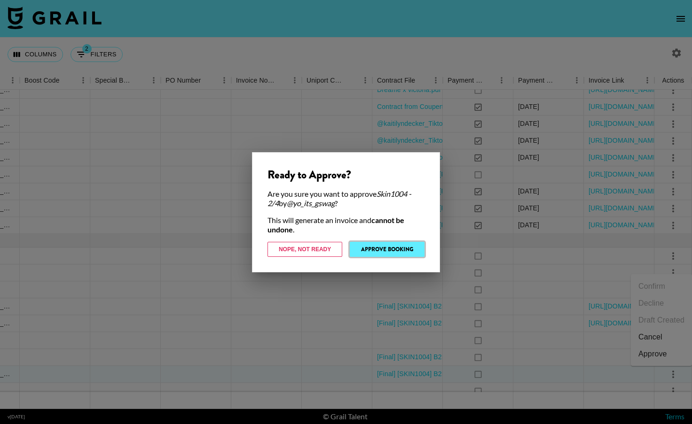 This screenshot has width=692, height=424. I want to click on button: Nope, Not Ready, so click(305, 250).